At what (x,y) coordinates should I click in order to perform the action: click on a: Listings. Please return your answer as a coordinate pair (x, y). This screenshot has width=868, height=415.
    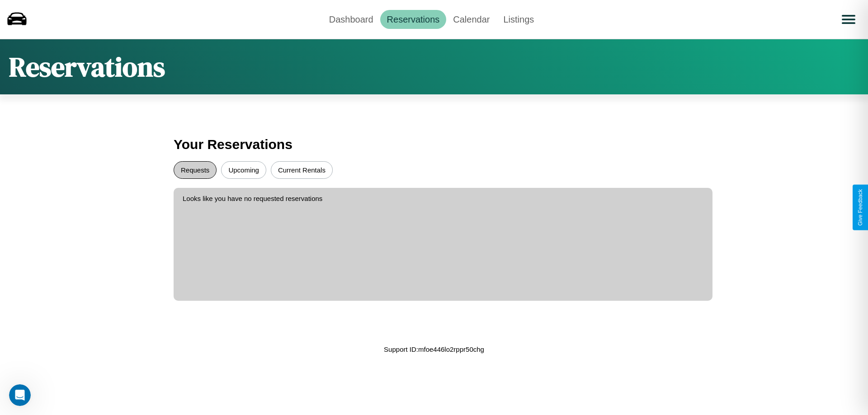
    Looking at the image, I should click on (518, 20).